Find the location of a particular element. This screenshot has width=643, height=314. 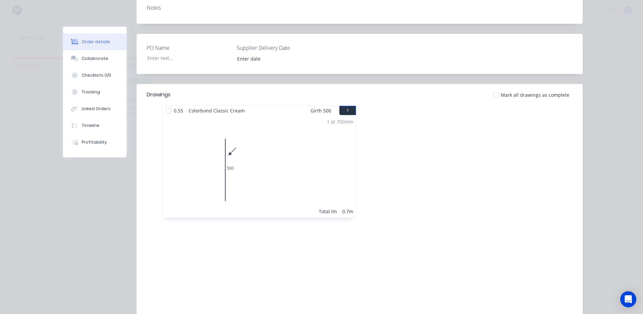

div: 0.7m is located at coordinates (347, 211).